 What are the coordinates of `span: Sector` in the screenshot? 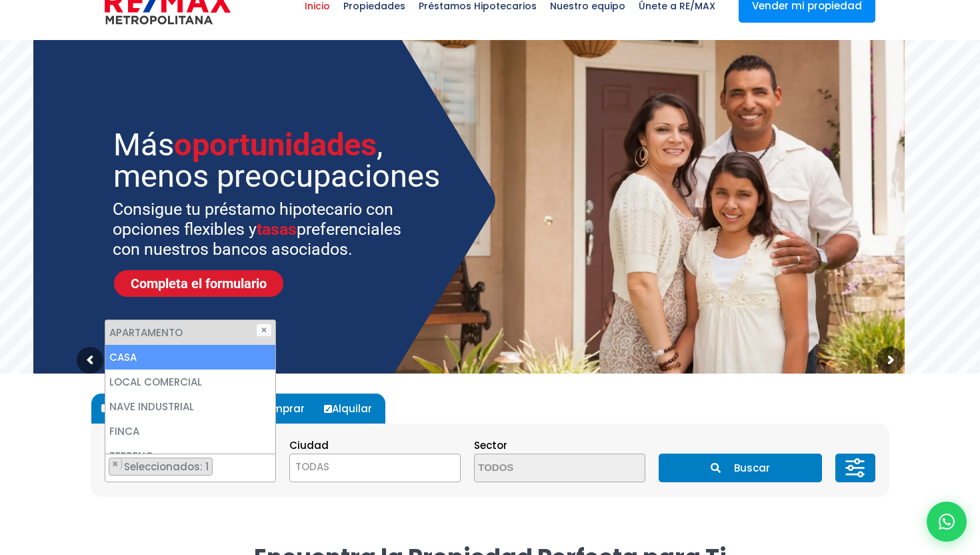 It's located at (491, 445).